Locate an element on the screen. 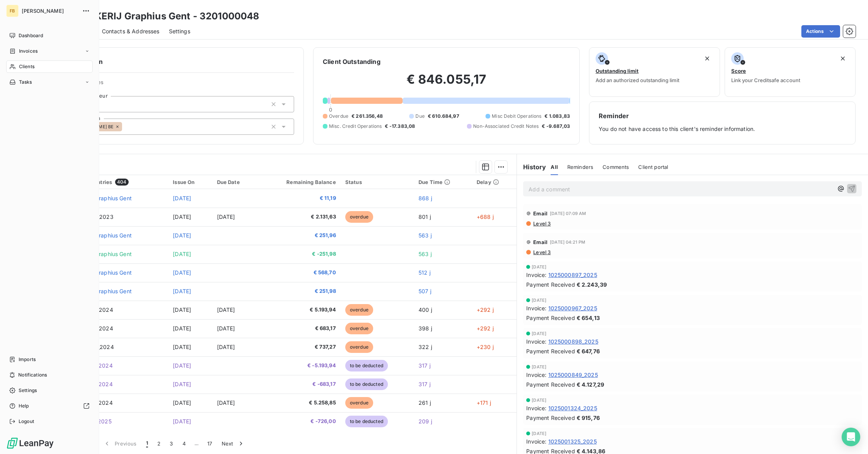 The image size is (868, 454). span: 1025000849_2025 is located at coordinates (573, 374).